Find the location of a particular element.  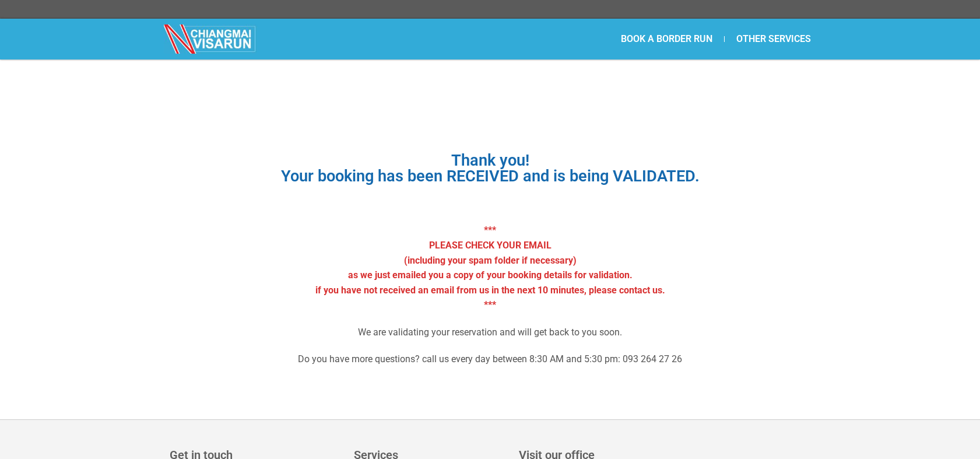

h1: Thank you! Your booking has been RECEIVED and is being VALIDATED. is located at coordinates (490, 169).